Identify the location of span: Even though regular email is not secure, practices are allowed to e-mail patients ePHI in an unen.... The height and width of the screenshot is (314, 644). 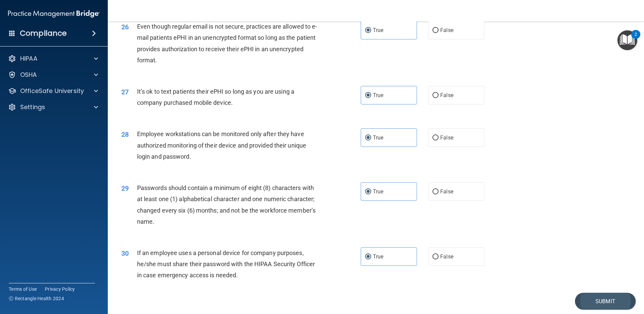
(227, 43).